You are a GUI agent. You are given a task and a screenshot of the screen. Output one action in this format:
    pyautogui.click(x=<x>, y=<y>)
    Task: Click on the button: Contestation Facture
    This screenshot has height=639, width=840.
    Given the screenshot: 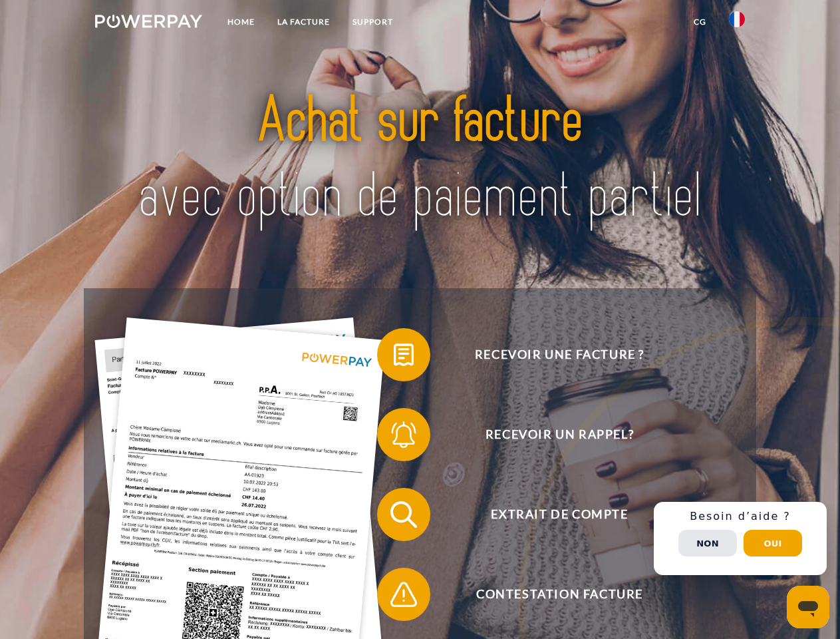 What is the action you would take?
    pyautogui.click(x=550, y=594)
    